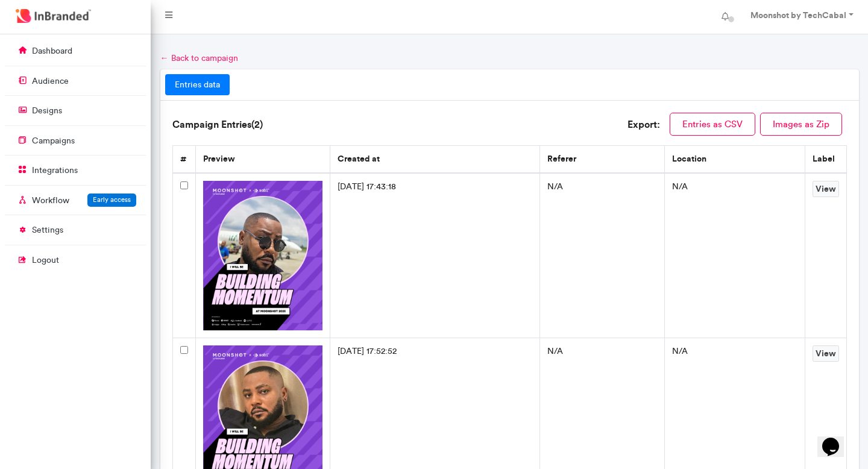 This screenshot has width=868, height=469. What do you see at coordinates (199, 57) in the screenshot?
I see `a: ← Back to campaign` at bounding box center [199, 57].